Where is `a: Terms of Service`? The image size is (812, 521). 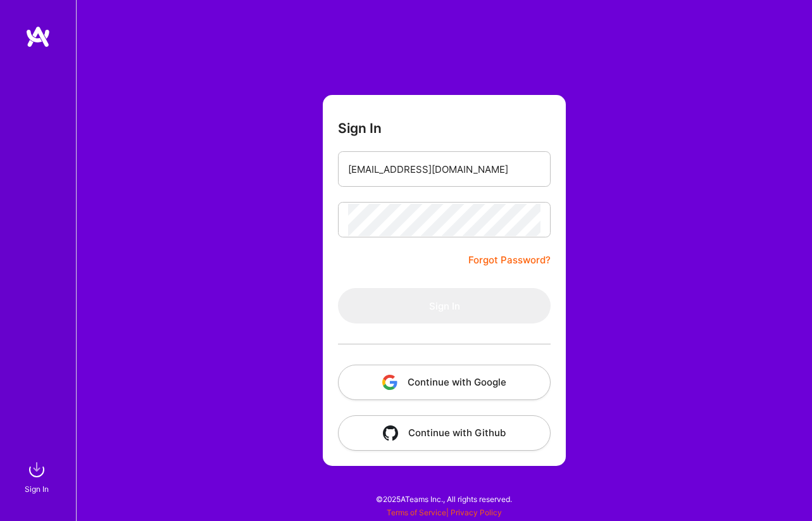
a: Terms of Service is located at coordinates (416, 512).